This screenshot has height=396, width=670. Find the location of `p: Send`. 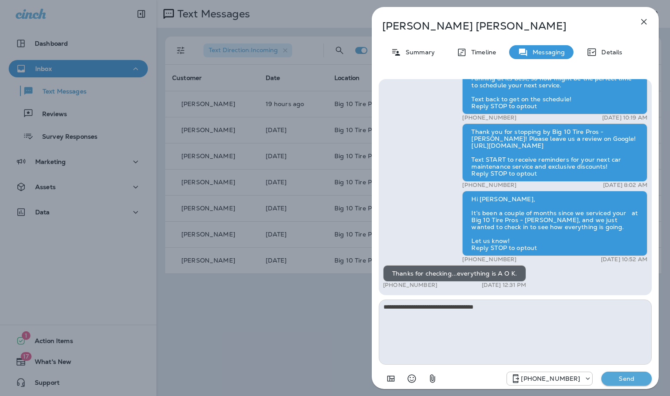

p: Send is located at coordinates (627, 379).